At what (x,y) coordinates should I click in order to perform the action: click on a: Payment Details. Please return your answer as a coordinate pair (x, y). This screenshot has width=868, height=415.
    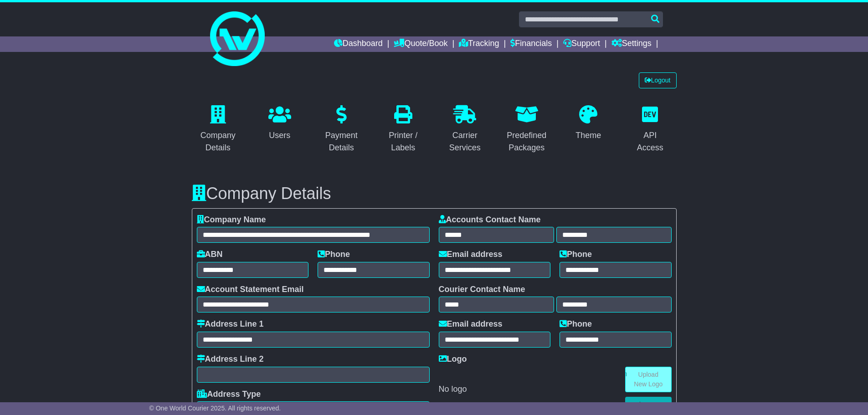
    Looking at the image, I should click on (342, 129).